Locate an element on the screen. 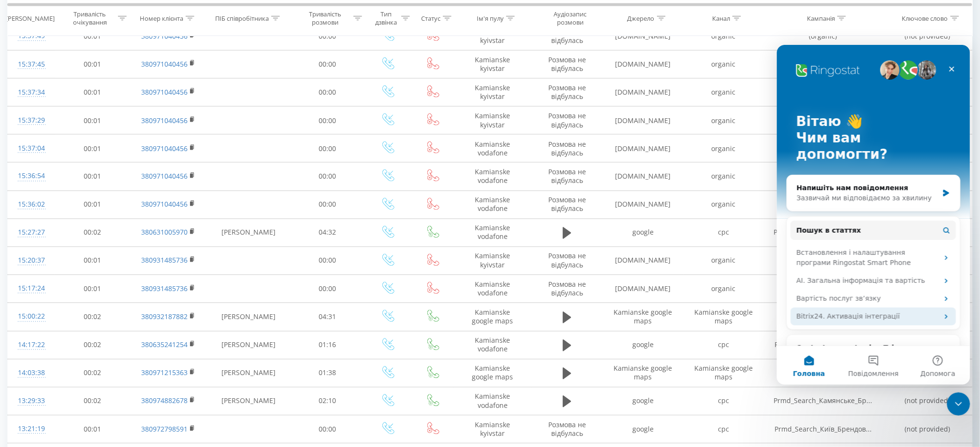 This screenshot has height=447, width=980. a: 380931485736 is located at coordinates (164, 289).